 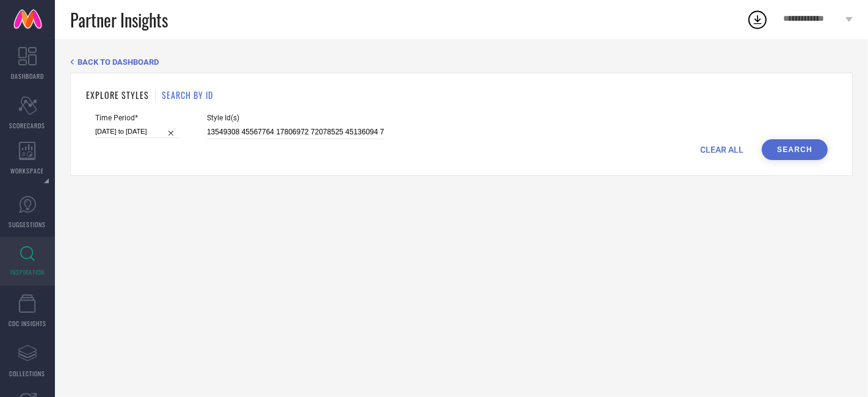 What do you see at coordinates (27, 272) in the screenshot?
I see `span: INSPIRATION` at bounding box center [27, 272].